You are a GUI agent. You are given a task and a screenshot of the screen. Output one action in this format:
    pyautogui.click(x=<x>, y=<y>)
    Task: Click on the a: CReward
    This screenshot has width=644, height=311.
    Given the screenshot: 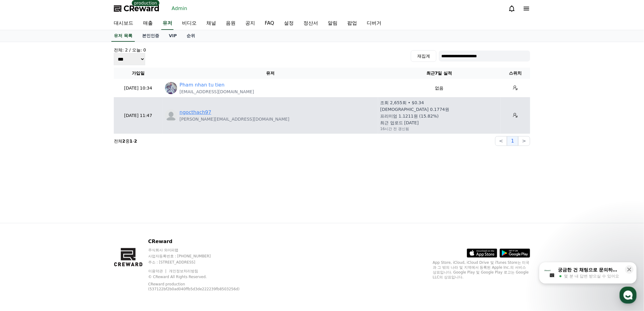 What is the action you would take?
    pyautogui.click(x=137, y=8)
    